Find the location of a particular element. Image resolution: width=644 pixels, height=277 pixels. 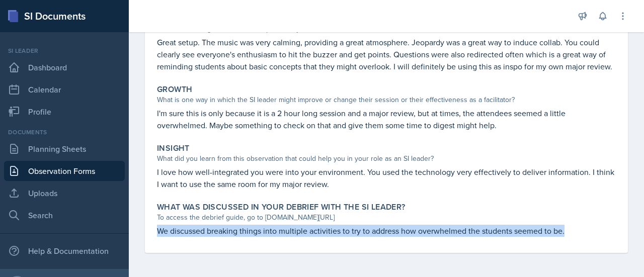

label: Growth is located at coordinates (175, 90).